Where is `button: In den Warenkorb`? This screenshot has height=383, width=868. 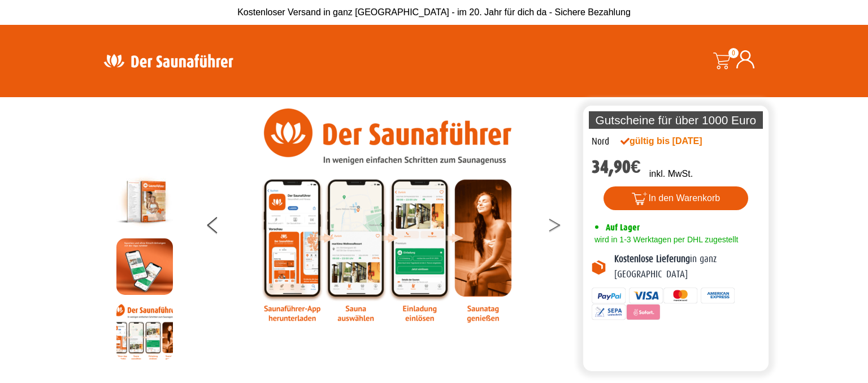
button: In den Warenkorb is located at coordinates (676, 198).